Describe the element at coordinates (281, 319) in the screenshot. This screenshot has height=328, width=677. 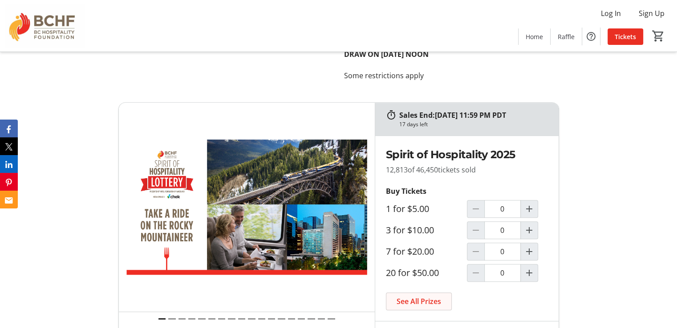
I see `button: Draw 13` at that location.